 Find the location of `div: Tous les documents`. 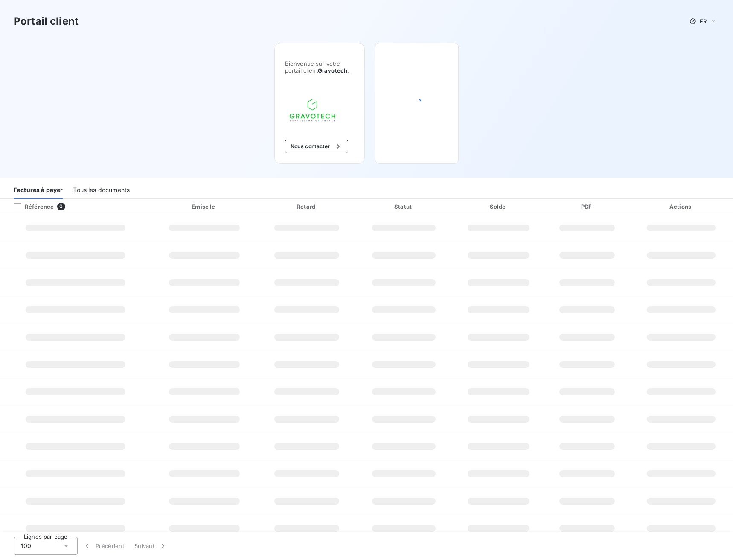

div: Tous les documents is located at coordinates (101, 190).